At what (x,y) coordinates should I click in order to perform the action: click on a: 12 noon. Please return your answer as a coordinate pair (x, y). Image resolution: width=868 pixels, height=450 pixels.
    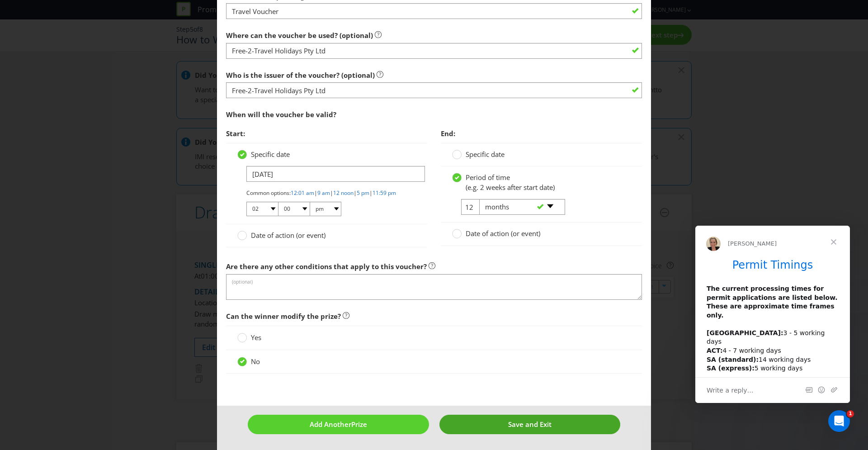
    Looking at the image, I should click on (343, 192).